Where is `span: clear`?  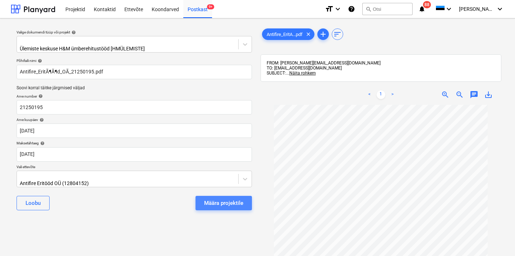 span: clear is located at coordinates (309, 34).